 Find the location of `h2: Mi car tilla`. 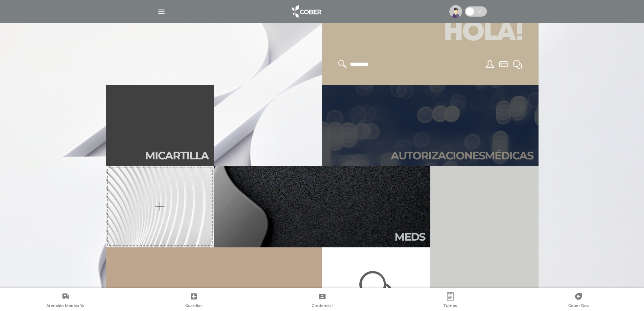

h2: Mi car tilla is located at coordinates (177, 156).